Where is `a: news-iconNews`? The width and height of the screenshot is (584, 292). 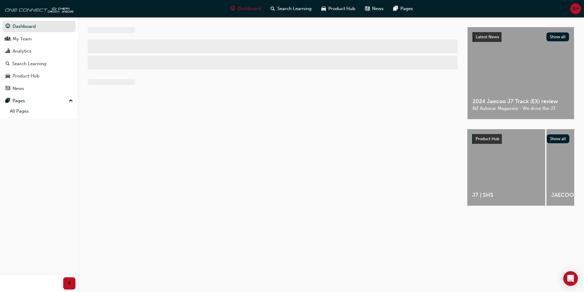
a: news-iconNews is located at coordinates (374, 9).